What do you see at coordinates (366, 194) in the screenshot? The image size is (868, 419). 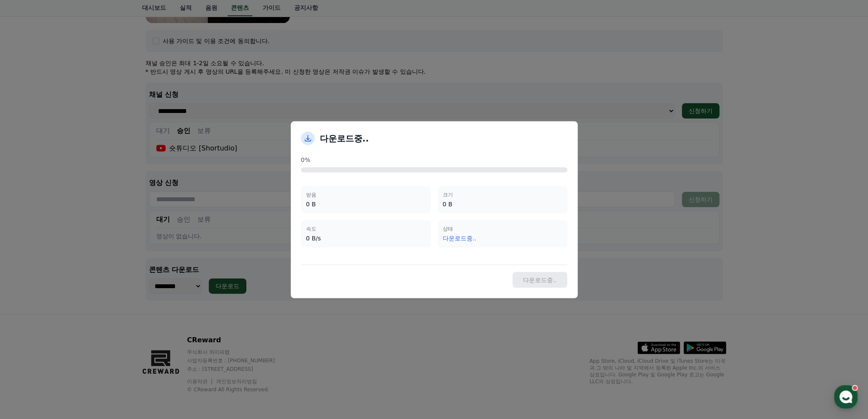 I see `div: 받음` at bounding box center [366, 194].